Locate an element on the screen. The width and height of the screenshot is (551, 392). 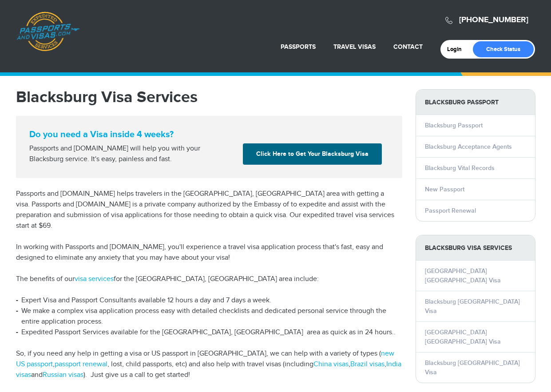
a: Russian visas is located at coordinates (63, 375).